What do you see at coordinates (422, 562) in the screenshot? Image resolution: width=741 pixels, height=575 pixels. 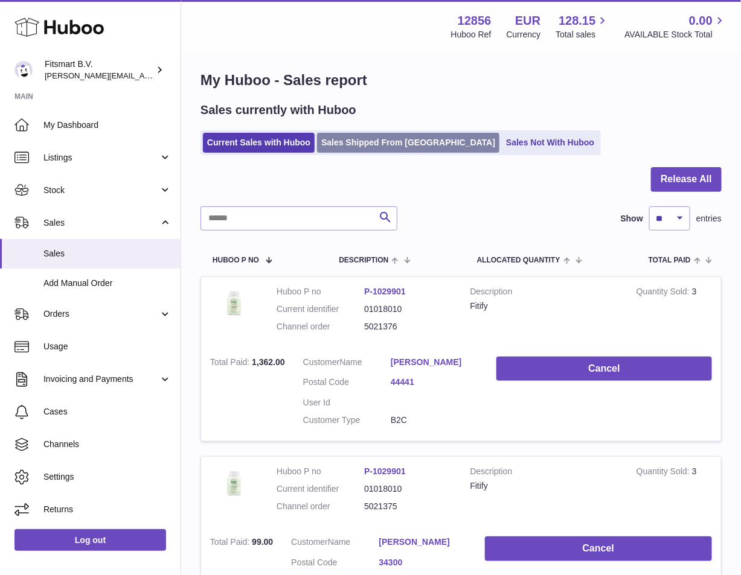 I see `a: 34300` at bounding box center [422, 562].